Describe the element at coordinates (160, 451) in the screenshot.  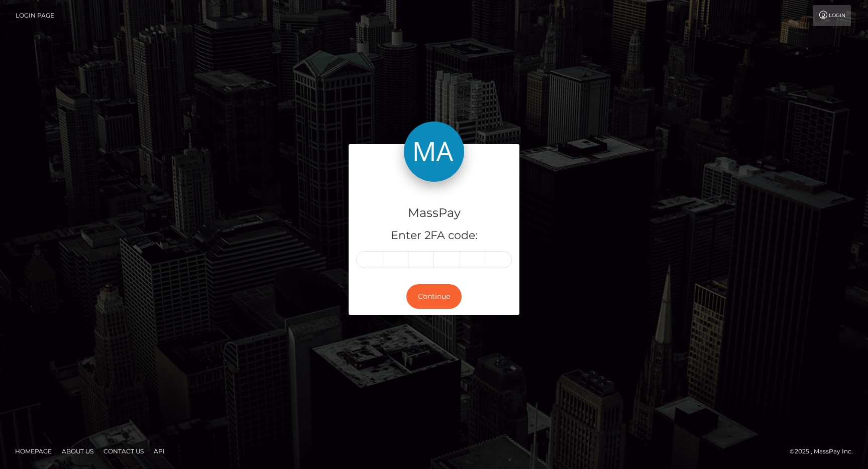
I see `a: API` at that location.